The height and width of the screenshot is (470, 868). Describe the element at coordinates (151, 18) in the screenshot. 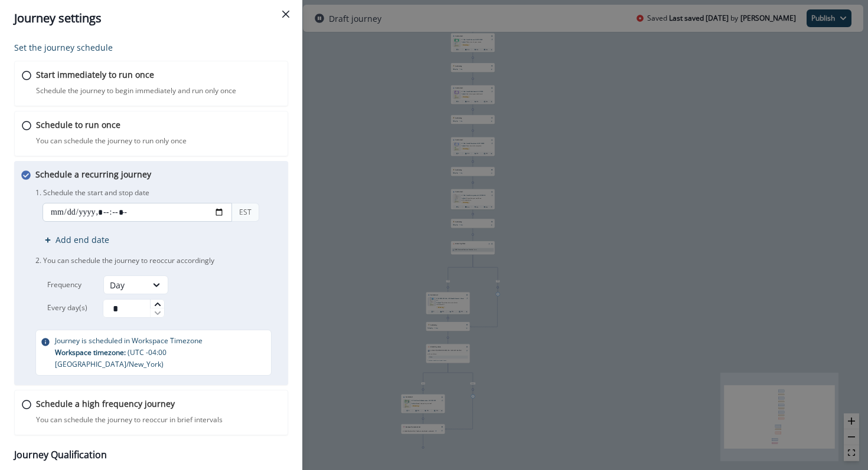

I see `div: Journey settings` at that location.